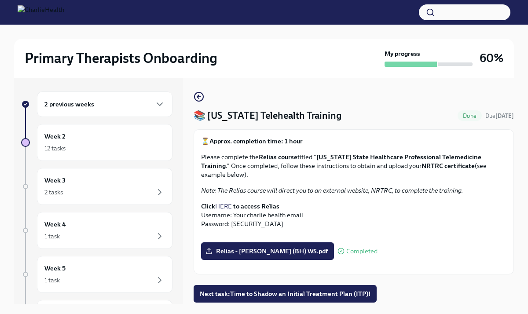 The width and height of the screenshot is (528, 314). I want to click on button: Next task:Time to Shadow an Initial Treatment Plan (ITP)!, so click(285, 294).